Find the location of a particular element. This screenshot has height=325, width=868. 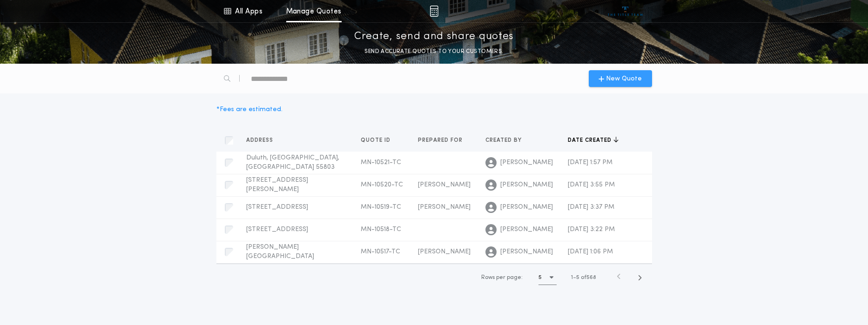

span: Prepared for is located at coordinates (441, 141).